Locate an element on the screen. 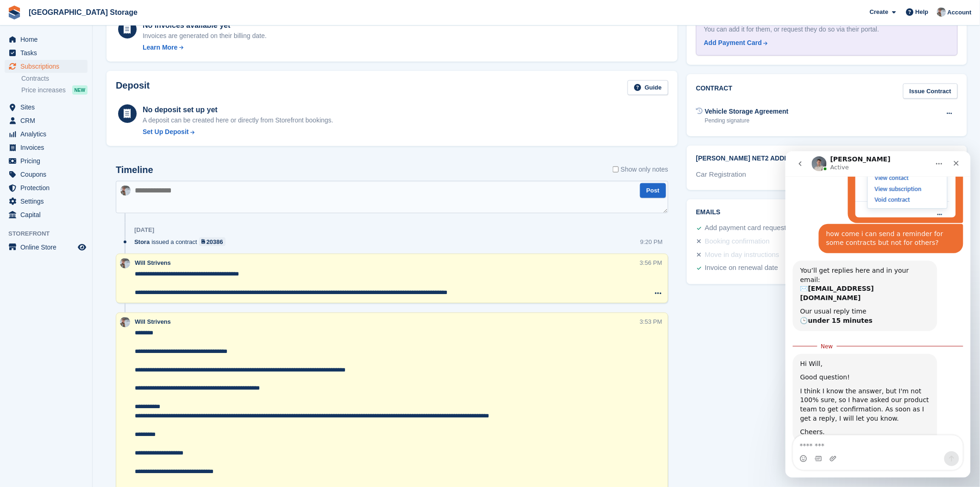 The image size is (980, 487). span: Home is located at coordinates (48, 39).